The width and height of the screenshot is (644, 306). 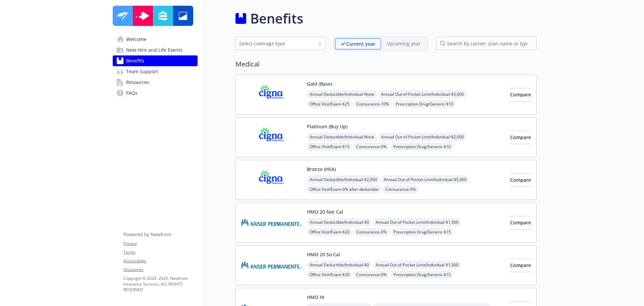 What do you see at coordinates (276, 43) in the screenshot?
I see `div: Select coverage type` at bounding box center [276, 43].